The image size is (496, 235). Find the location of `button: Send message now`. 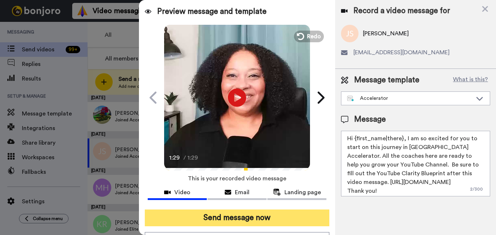

button: Send message now is located at coordinates (237, 218).